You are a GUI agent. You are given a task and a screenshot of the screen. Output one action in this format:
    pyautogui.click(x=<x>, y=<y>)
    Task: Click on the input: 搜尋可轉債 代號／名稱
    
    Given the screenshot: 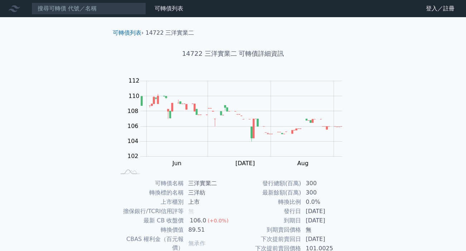 What is the action you would take?
    pyautogui.click(x=89, y=9)
    